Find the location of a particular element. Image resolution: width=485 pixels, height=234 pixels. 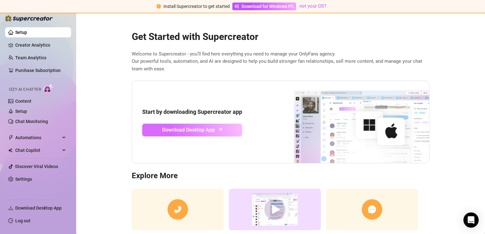

img: download app is located at coordinates (350, 122).